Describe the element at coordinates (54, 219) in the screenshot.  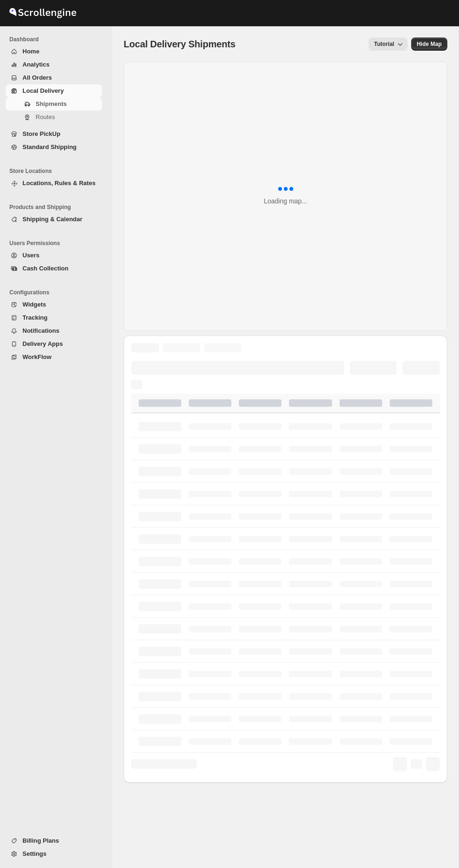
I see `button: Shipping & Calendar` at that location.